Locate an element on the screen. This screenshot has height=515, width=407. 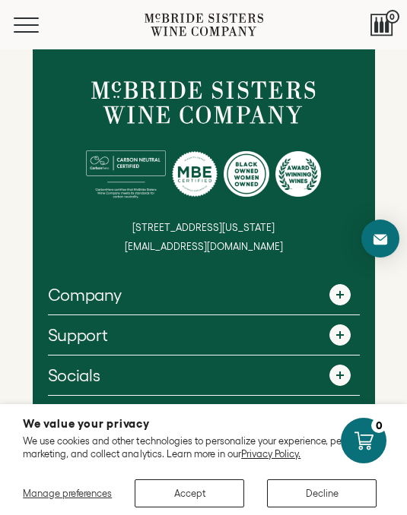
span: Manage preferences is located at coordinates (67, 493).